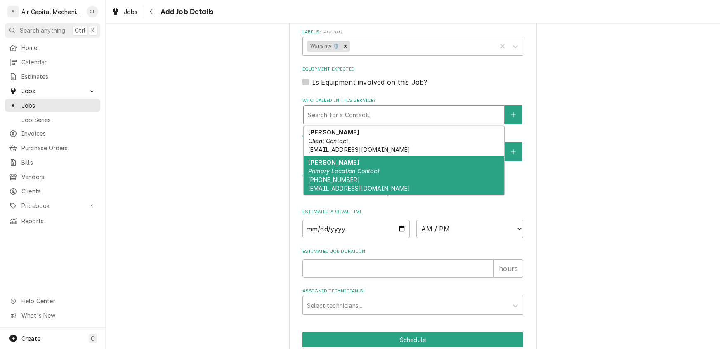  Describe the element at coordinates (59, 120) in the screenshot. I see `span: Job Series` at that location.